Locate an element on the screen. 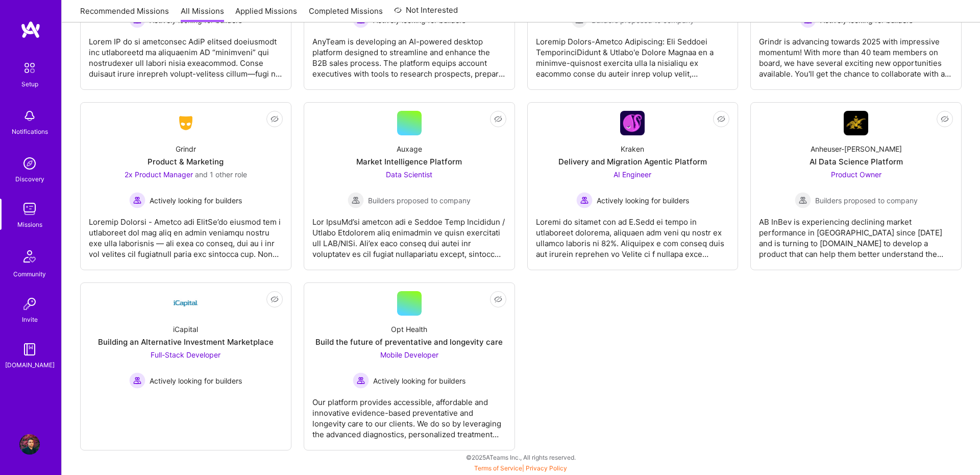 Image resolution: width=980 pixels, height=475 pixels. div: Lor IpsuMd’si ametcon adi e Seddoe Temp Incididun / Utlabo Etdolorem aliq enimadmin ve quisn exer... is located at coordinates (409, 234).